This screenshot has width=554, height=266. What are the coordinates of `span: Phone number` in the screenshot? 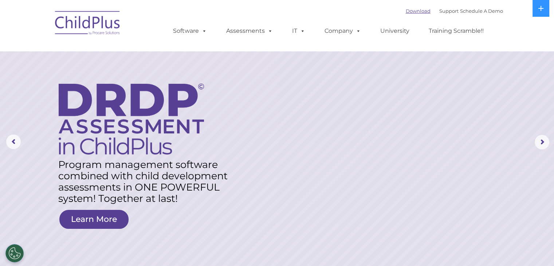 It's located at (117, 81).